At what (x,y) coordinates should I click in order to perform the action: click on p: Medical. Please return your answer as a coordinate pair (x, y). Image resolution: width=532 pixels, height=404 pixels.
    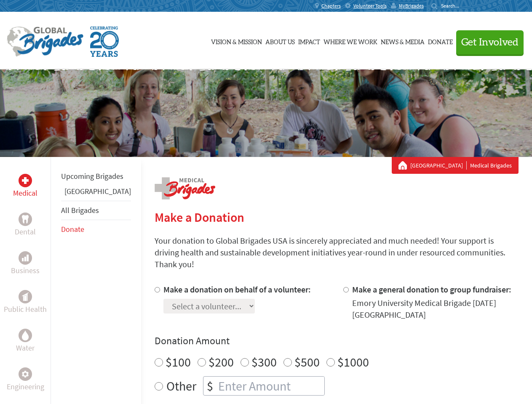
    Looking at the image, I should click on (26, 193).